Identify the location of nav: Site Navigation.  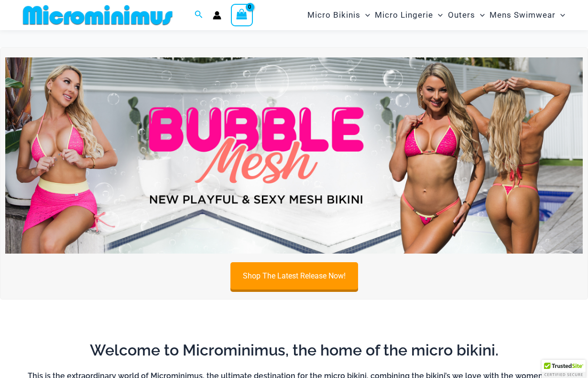
(436, 15).